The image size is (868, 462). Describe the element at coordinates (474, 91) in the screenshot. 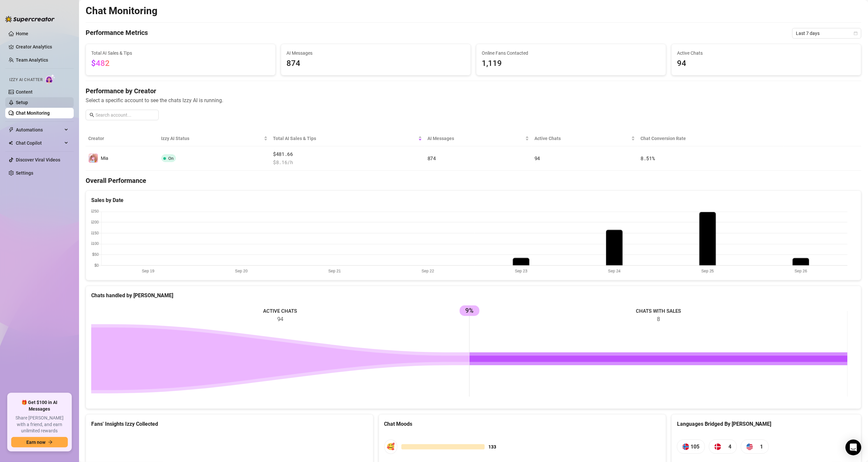

I see `h4: Performance by Creator` at that location.